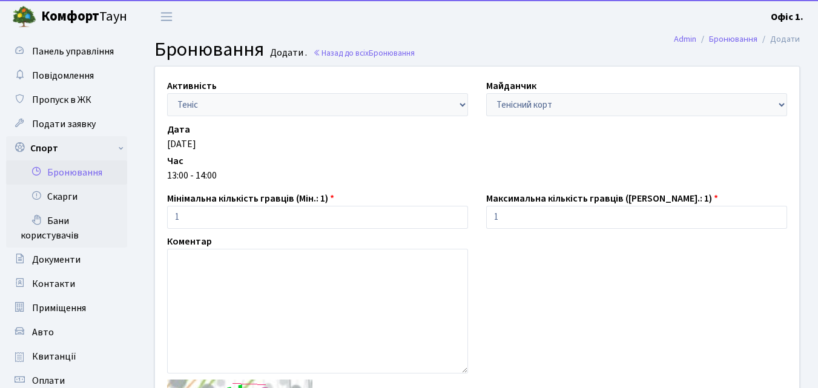 The width and height of the screenshot is (818, 388). Describe the element at coordinates (67, 228) in the screenshot. I see `a: Бани користувачів` at that location.